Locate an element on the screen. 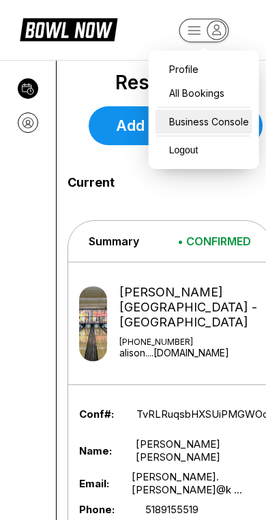  span: Phone: is located at coordinates (101, 509).